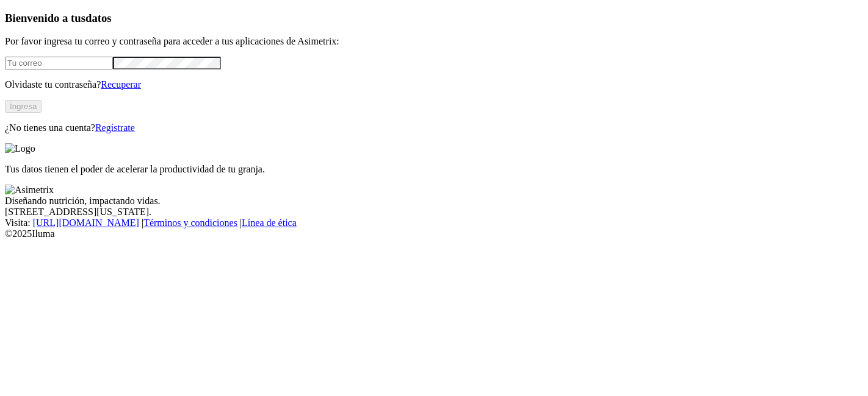  Describe the element at coordinates (269, 223) in the screenshot. I see `a: Línea de ética` at that location.